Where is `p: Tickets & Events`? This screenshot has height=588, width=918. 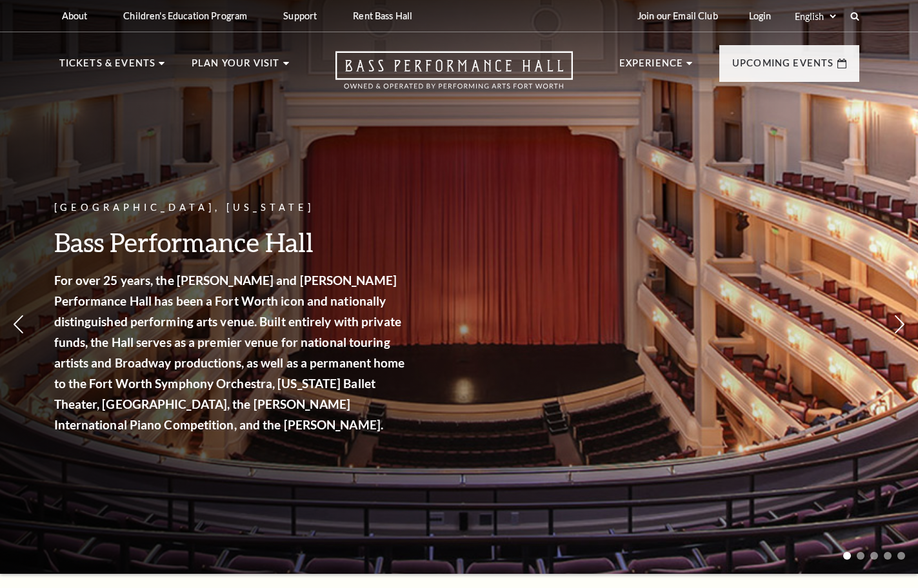 p: Tickets & Events is located at coordinates (108, 67).